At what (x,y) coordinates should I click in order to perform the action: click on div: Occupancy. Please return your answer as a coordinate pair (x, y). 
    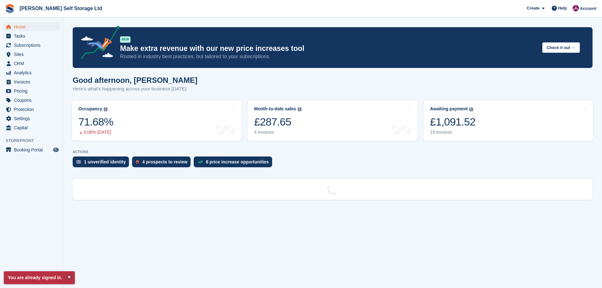
    Looking at the image, I should click on (90, 109).